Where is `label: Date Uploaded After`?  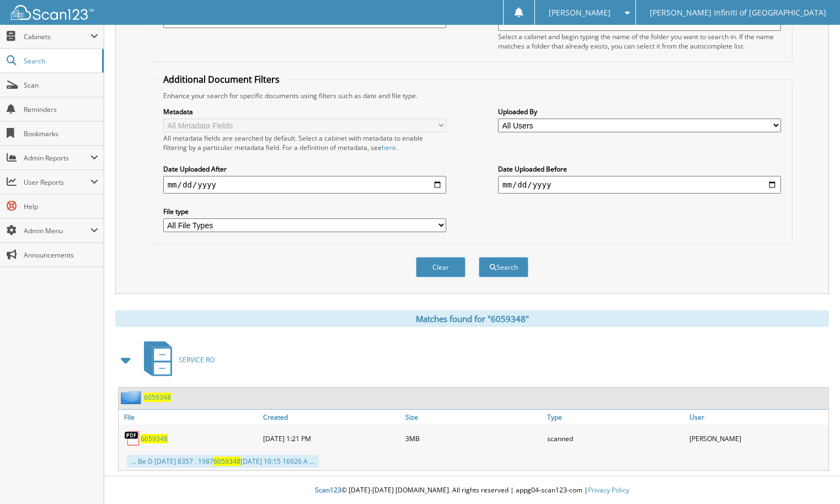 label: Date Uploaded After is located at coordinates (305, 169).